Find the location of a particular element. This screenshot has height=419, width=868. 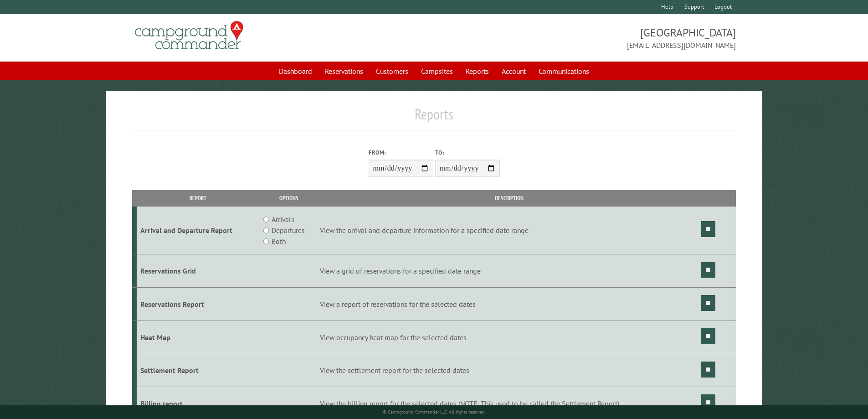

a: Reports is located at coordinates (477, 71).